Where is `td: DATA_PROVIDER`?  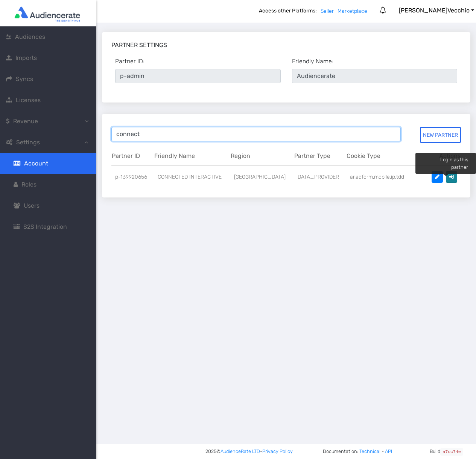
td: DATA_PROVIDER is located at coordinates (320, 177).